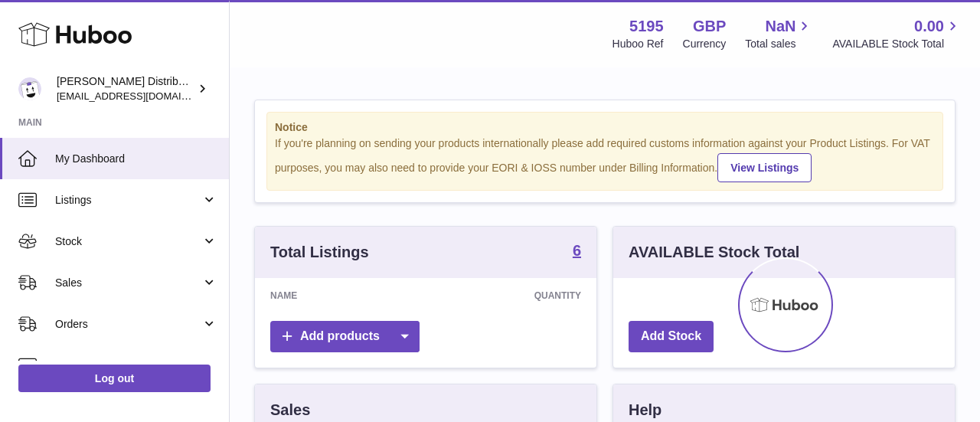 This screenshot has width=980, height=422. I want to click on h3: Help, so click(644, 410).